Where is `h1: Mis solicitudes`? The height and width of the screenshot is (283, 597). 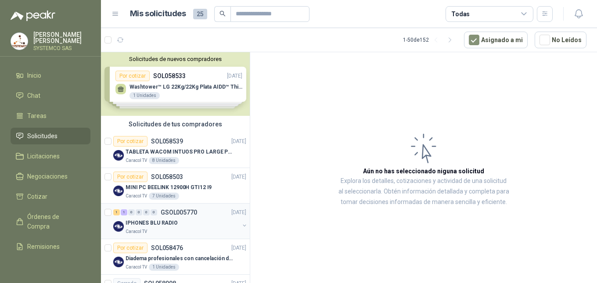 h1: Mis solicitudes is located at coordinates (158, 14).